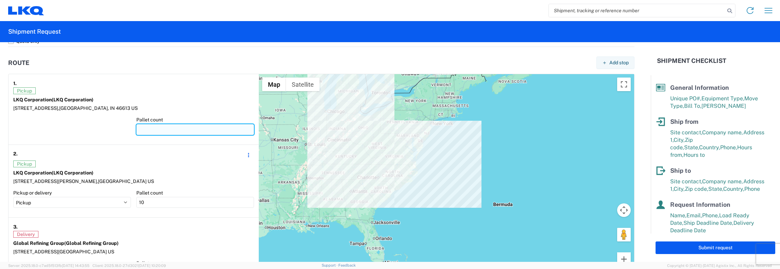 This screenshot has width=780, height=269. What do you see at coordinates (697, 189) in the screenshot?
I see `span: Zip code,` at bounding box center [697, 189].